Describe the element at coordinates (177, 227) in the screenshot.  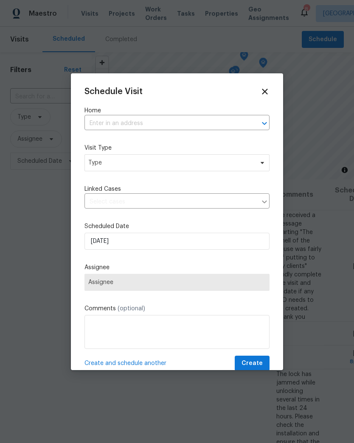
I see `label: Scheduled Date` at that location.